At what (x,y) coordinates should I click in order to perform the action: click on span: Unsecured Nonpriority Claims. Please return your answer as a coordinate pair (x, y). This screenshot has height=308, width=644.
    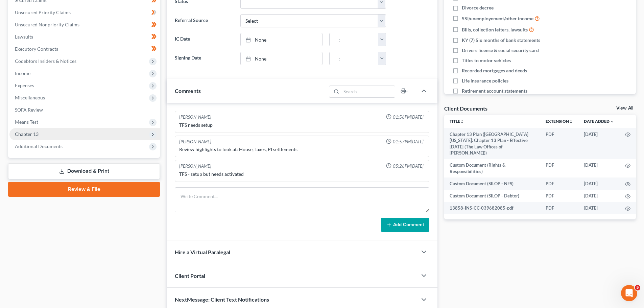
    Looking at the image, I should click on (47, 24).